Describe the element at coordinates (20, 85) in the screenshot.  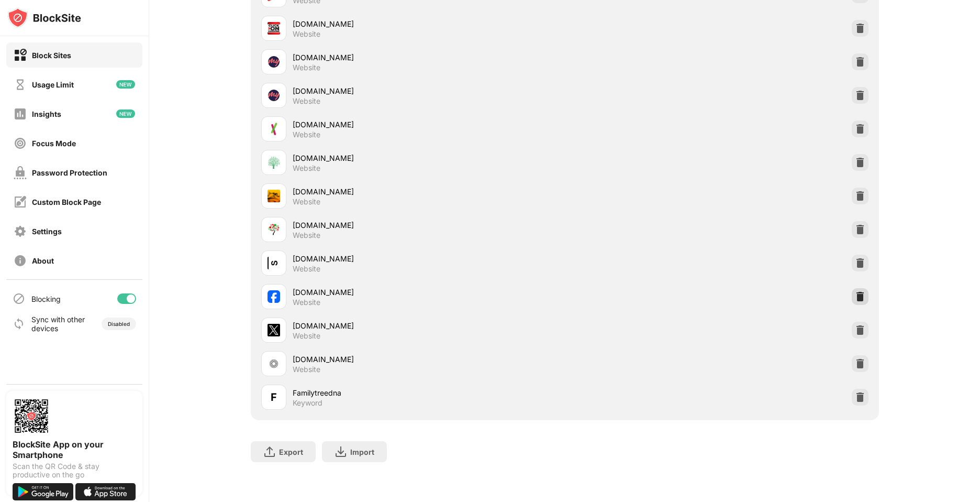
I see `img: time-usage-off.svg` at that location.